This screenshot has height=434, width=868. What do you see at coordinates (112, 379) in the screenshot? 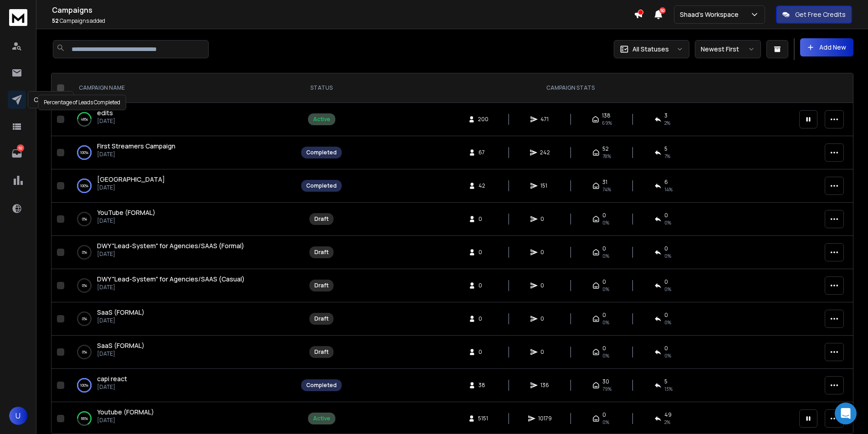
I see `span: capi react` at bounding box center [112, 379].